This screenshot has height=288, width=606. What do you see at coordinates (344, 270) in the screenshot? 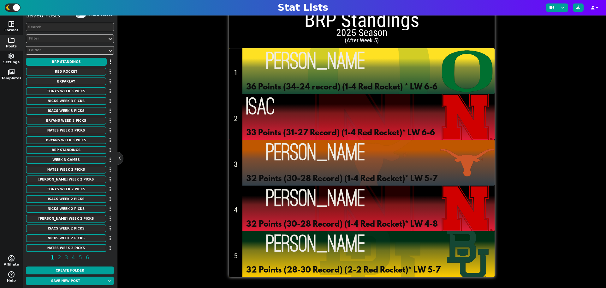
I see `span: 32 Points (28-30 Record) (2-2 Red Rocket)* LW 5-7` at bounding box center [344, 270].